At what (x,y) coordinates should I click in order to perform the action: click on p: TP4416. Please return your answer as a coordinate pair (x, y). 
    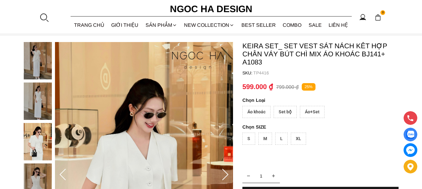
    Looking at the image, I should click on (325, 73).